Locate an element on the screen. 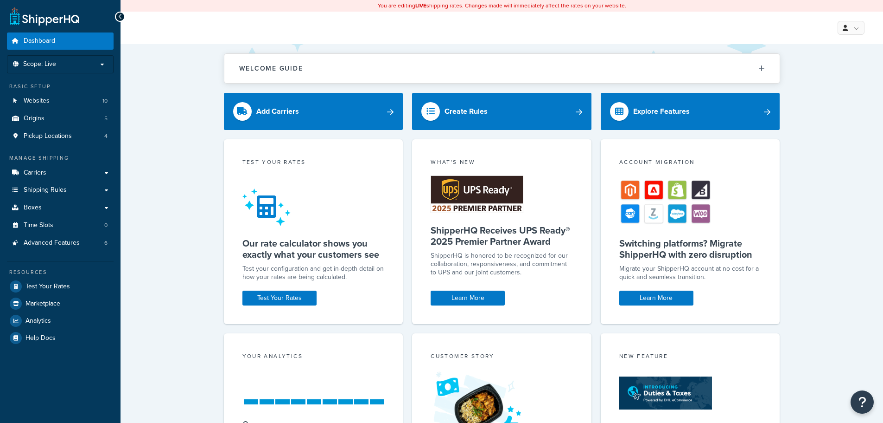 The height and width of the screenshot is (423, 883). div: Manage Shipping is located at coordinates (60, 158).